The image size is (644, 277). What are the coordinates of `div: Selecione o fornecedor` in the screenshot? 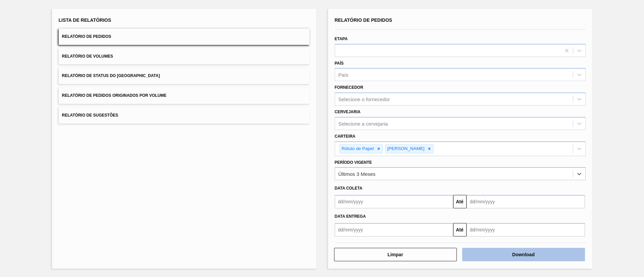 It's located at (364, 99).